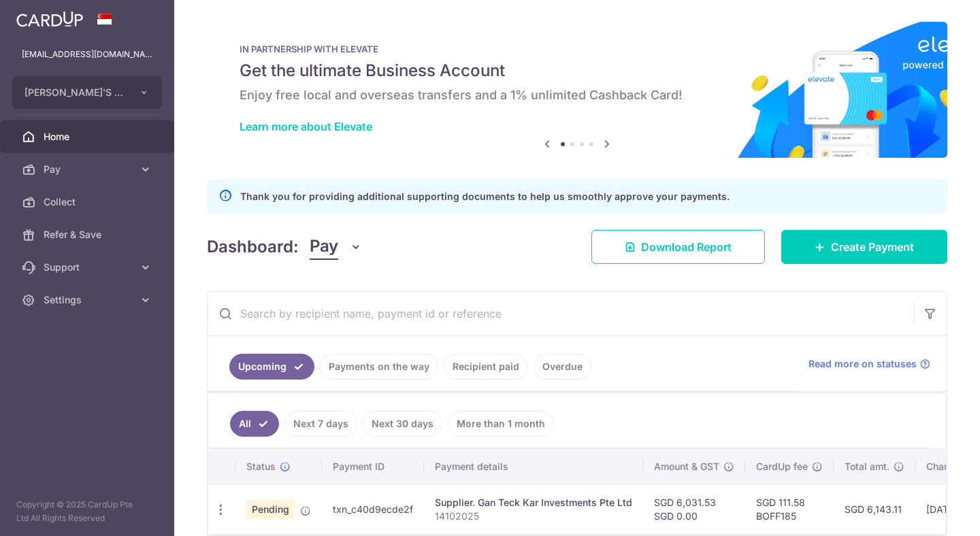 This screenshot has width=980, height=536. I want to click on span: Amount & GST, so click(687, 466).